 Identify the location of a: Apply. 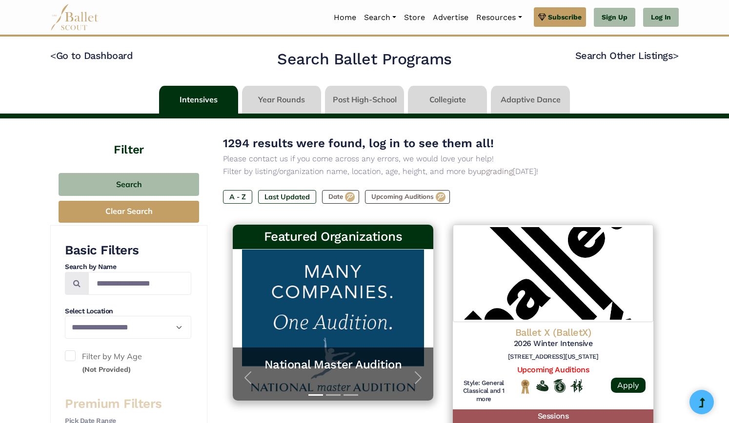
(628, 385).